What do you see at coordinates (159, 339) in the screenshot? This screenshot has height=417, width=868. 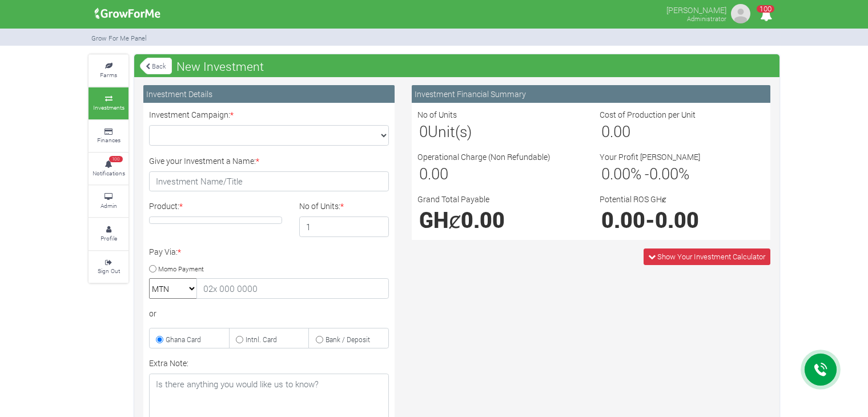 I see `input: Ghana Card` at bounding box center [159, 339].